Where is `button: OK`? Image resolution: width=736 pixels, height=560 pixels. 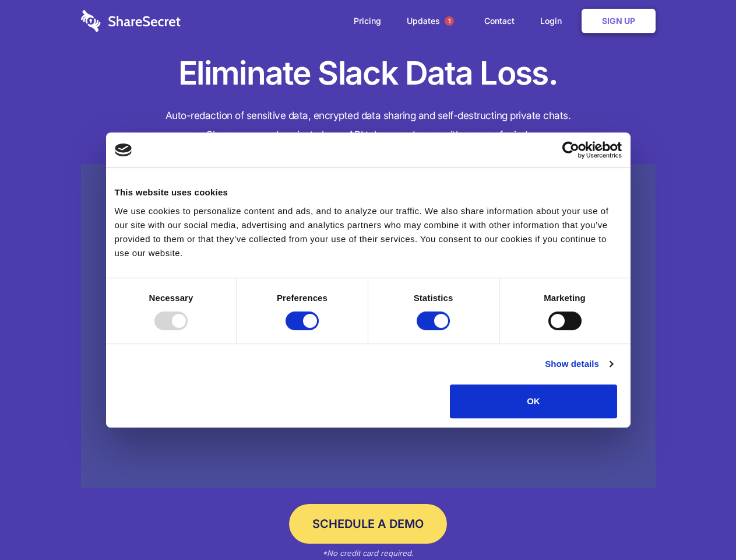 button: OK is located at coordinates (533, 401).